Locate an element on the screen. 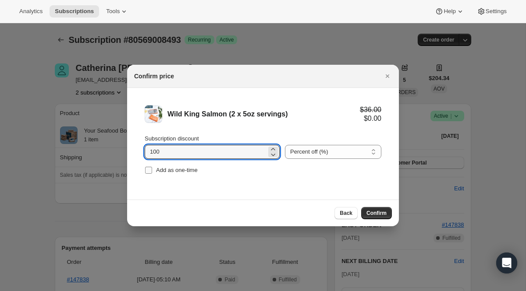  button: Analytics is located at coordinates (31, 11).